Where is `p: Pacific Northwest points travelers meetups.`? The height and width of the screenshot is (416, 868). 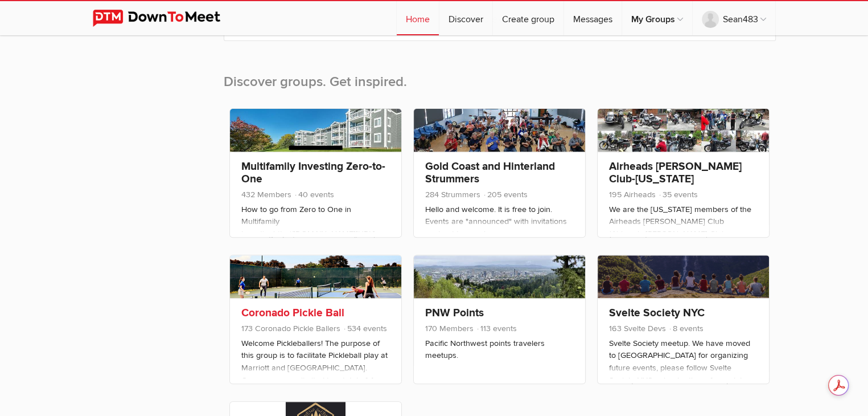 p: Pacific Northwest points travelers meetups. is located at coordinates (499, 349).